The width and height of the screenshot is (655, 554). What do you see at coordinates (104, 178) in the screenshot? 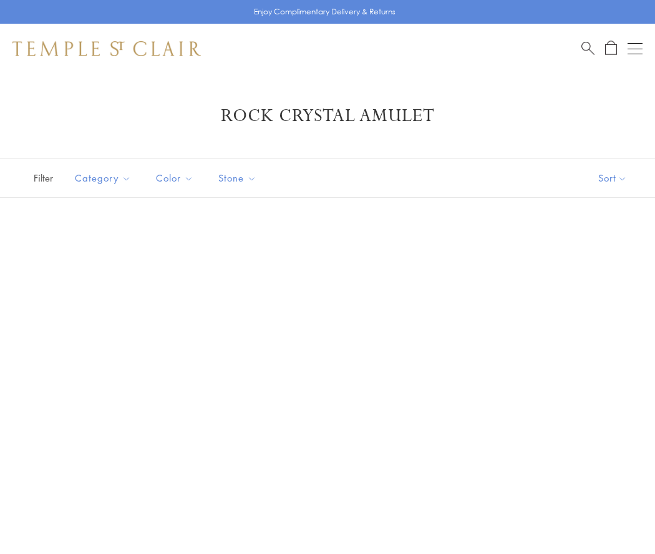
I see `span: Category` at bounding box center [104, 178].